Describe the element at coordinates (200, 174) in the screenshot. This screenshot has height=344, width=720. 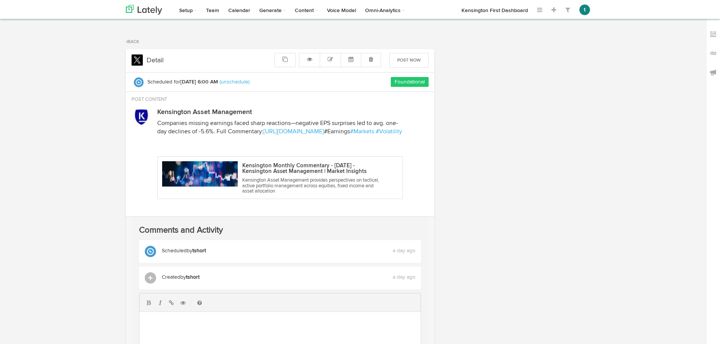
I see `img: Untitled-design.png` at that location.